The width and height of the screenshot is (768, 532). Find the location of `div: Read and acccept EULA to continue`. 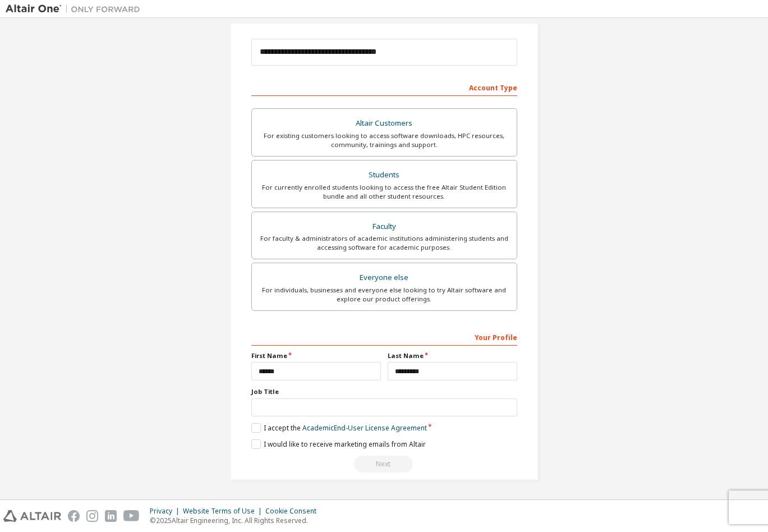

div: Read and acccept EULA to continue is located at coordinates (384, 464).